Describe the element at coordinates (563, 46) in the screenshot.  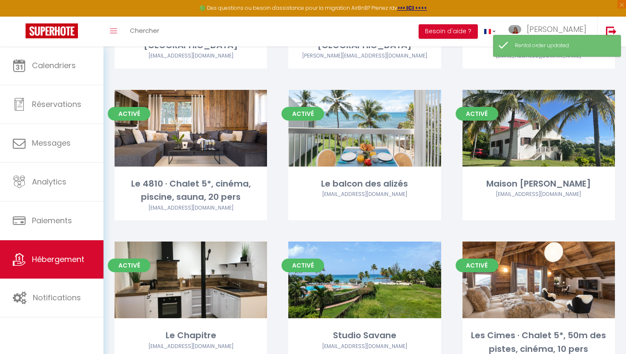
I see `div: Rental order updated` at that location.